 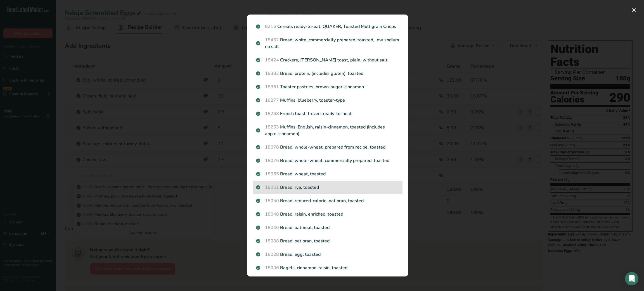 What do you see at coordinates (327, 268) in the screenshot?
I see `p: Bagels, cinnamon-raisin, toasted` at bounding box center [327, 268].